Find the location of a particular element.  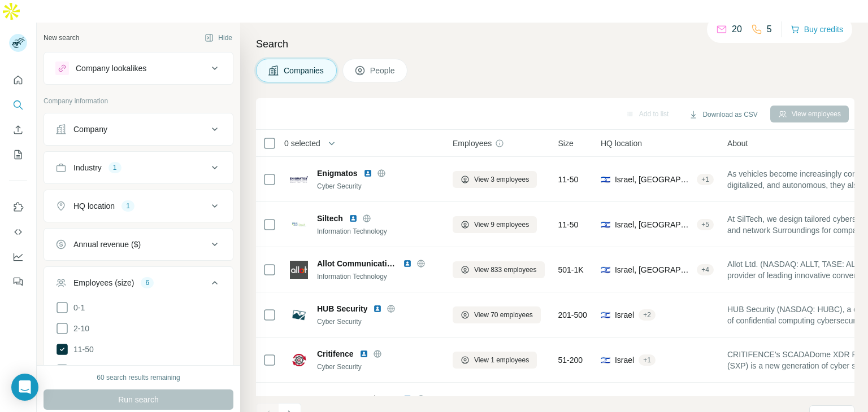

button: View 70 employees is located at coordinates (497, 315).